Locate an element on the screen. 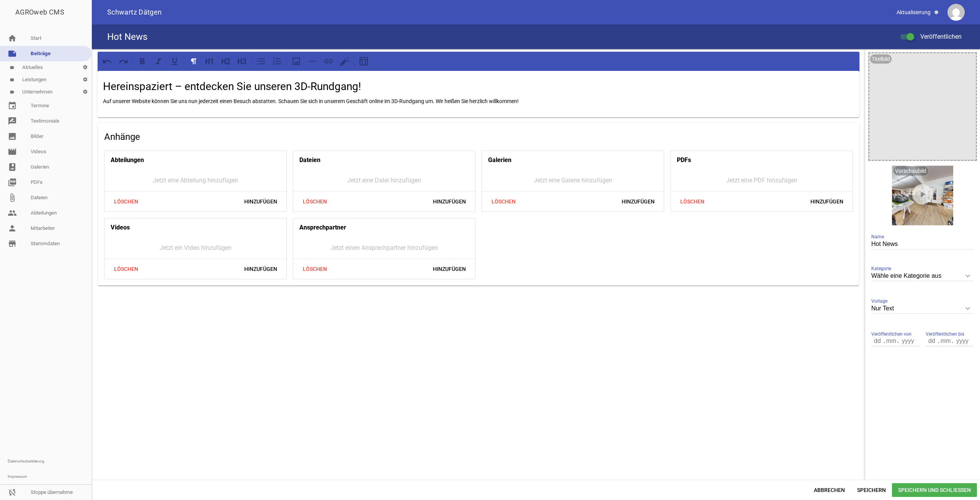 The width and height of the screenshot is (980, 500). i: movie is located at coordinates (12, 152).